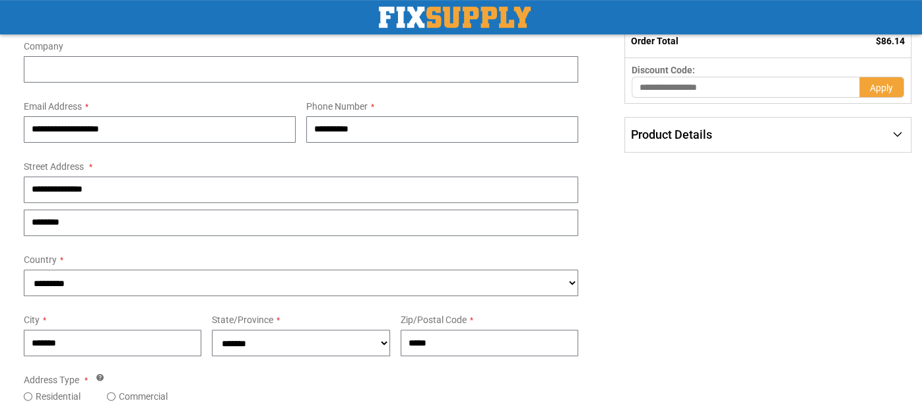 The width and height of the screenshot is (922, 407). What do you see at coordinates (51, 379) in the screenshot?
I see `span: Address Type` at bounding box center [51, 379].